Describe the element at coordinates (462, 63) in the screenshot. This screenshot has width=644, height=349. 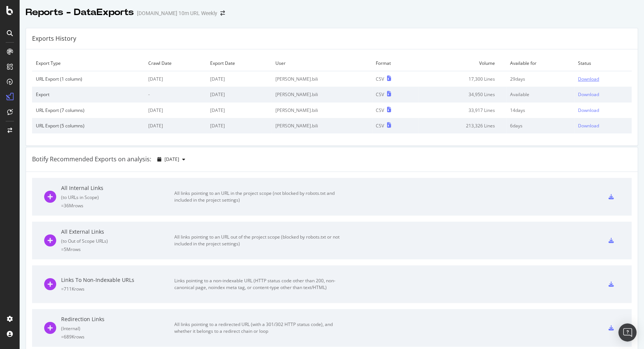
I see `td: Volume` at that location.